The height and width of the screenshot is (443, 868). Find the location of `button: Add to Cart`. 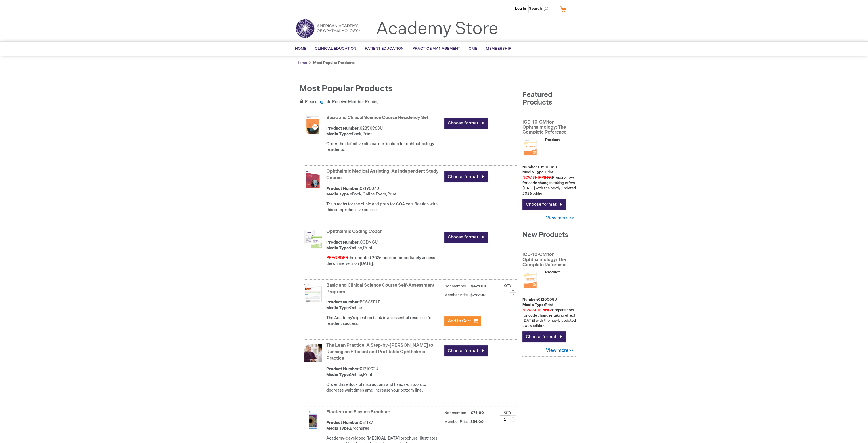

button: Add to Cart is located at coordinates (463, 321).